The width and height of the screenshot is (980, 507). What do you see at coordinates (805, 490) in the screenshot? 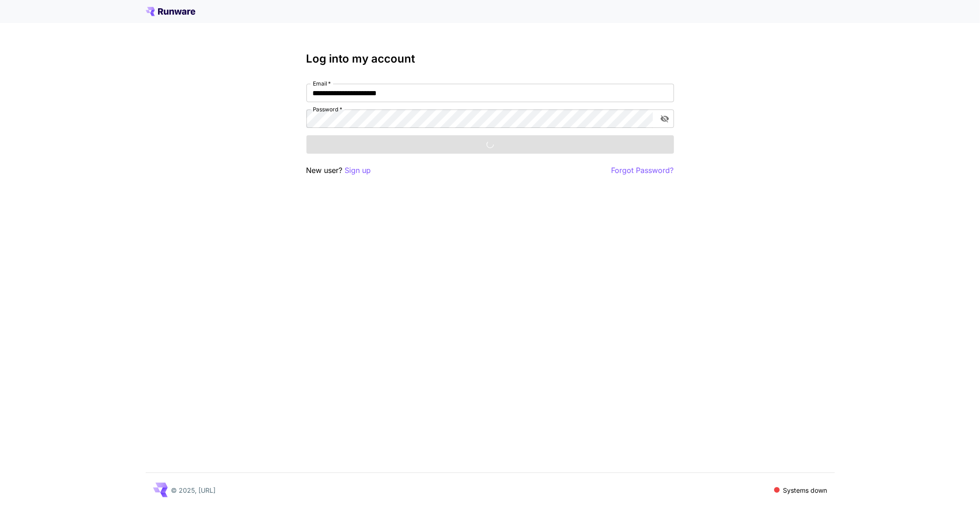
I see `p: Systems down` at bounding box center [805, 490].